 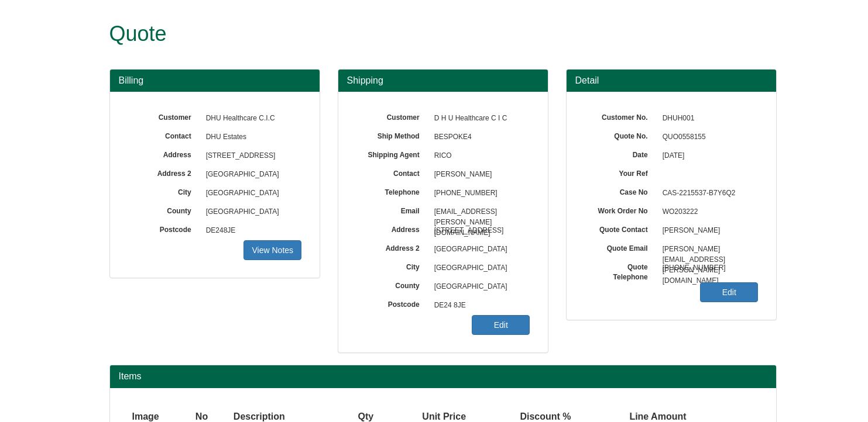 I want to click on label: Date, so click(x=621, y=153).